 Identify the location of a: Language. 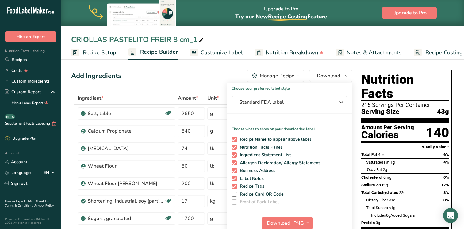
(18, 172).